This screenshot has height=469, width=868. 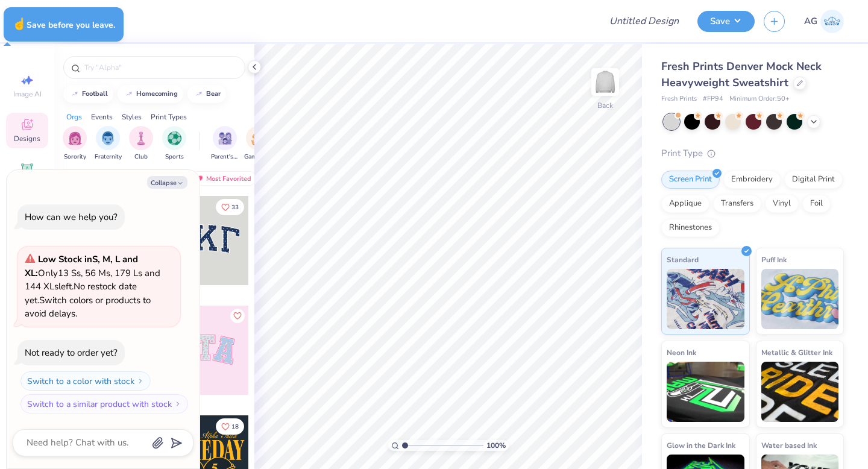 I want to click on div: Transfers, so click(x=737, y=204).